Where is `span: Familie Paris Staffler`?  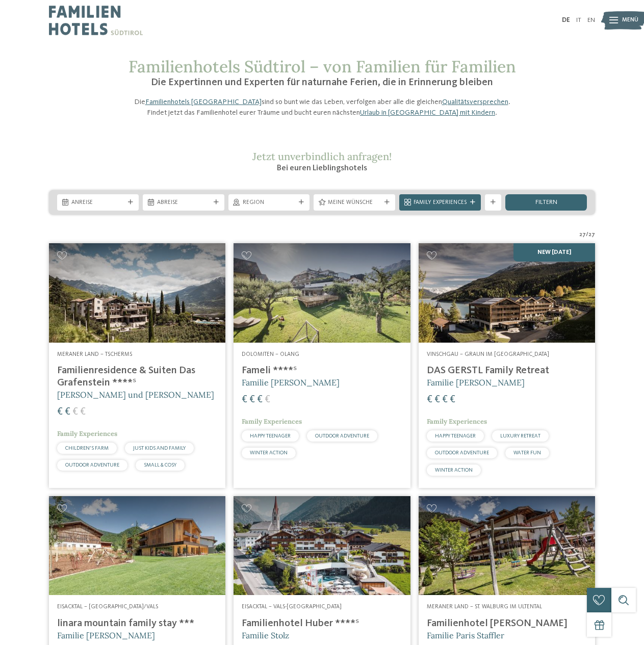 span: Familie Paris Staffler is located at coordinates (465, 635).